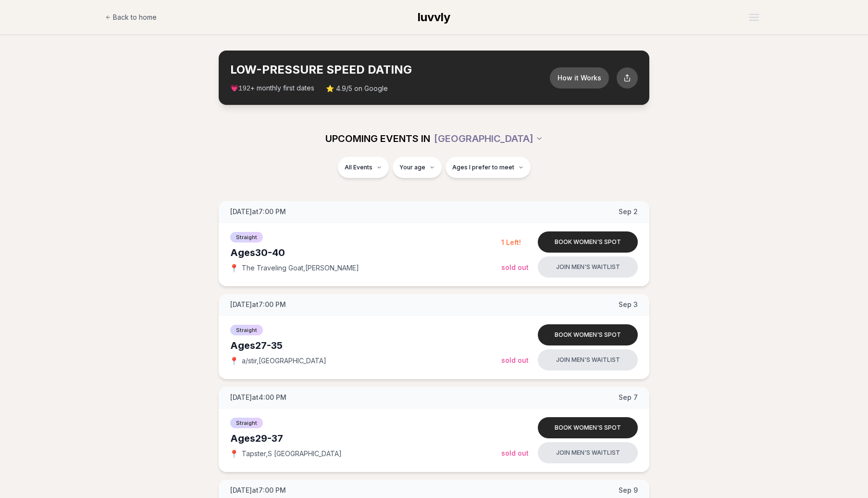  Describe the element at coordinates (272, 88) in the screenshot. I see `span: 💗 + monthly first dates` at that location.